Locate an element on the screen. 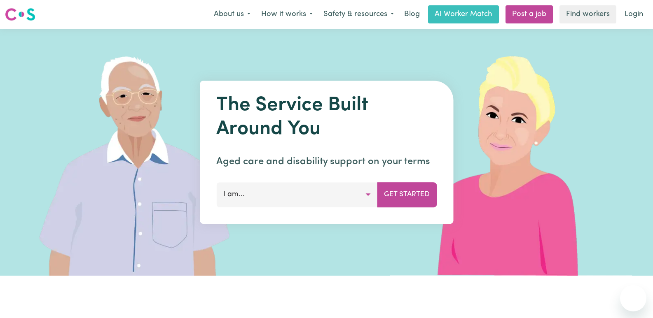 The width and height of the screenshot is (653, 318). p: Aged care and disability support on your terms is located at coordinates (326, 162).